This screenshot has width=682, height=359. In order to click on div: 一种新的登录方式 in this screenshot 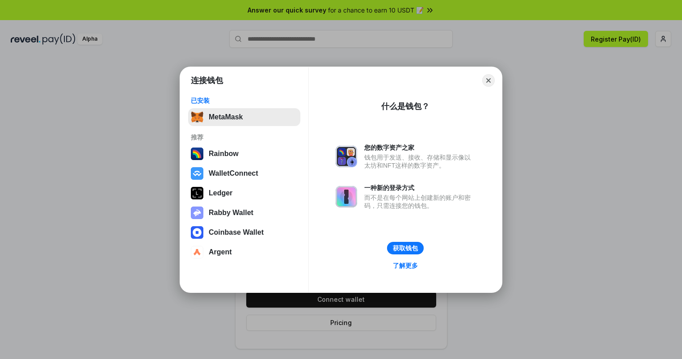, I will do `click(420, 188)`.